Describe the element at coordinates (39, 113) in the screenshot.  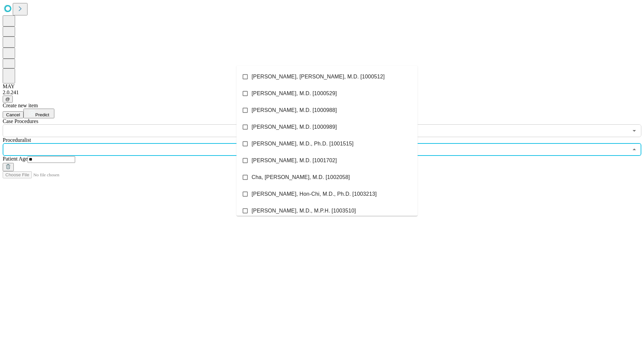
I see `button: Predict` at that location.